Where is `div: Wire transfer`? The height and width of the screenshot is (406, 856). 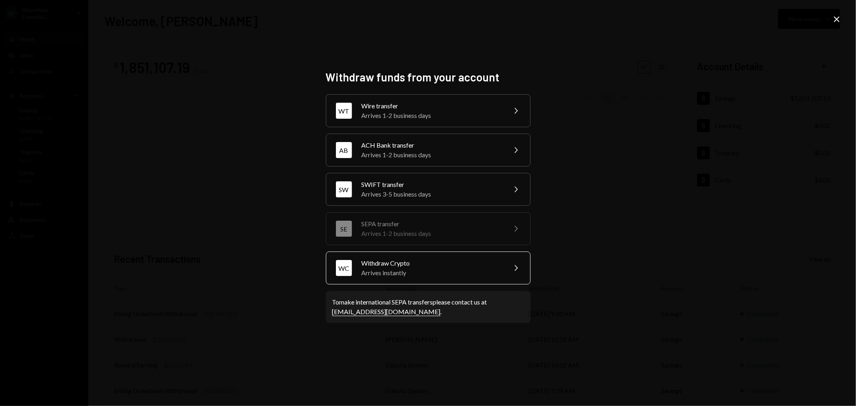
div: Wire transfer is located at coordinates (431, 106).